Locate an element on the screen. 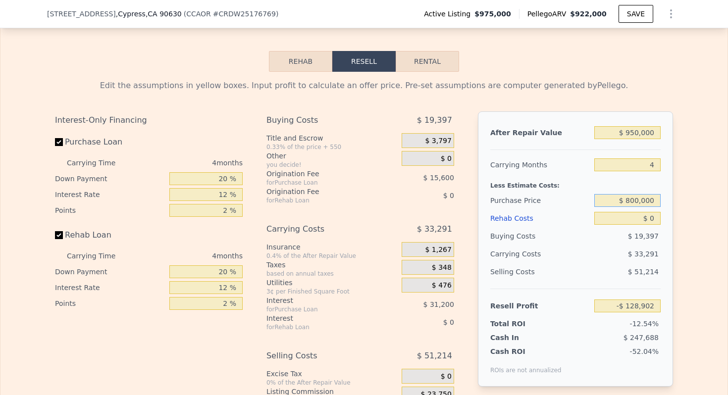 The width and height of the screenshot is (728, 395). span: $ 476 is located at coordinates (442, 286).